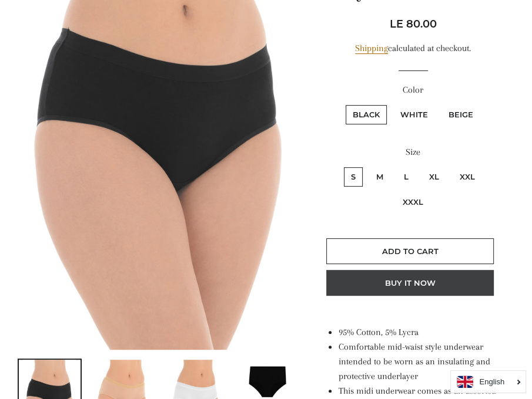 Image resolution: width=532 pixels, height=399 pixels. Describe the element at coordinates (371, 48) in the screenshot. I see `a: Shipping` at that location.